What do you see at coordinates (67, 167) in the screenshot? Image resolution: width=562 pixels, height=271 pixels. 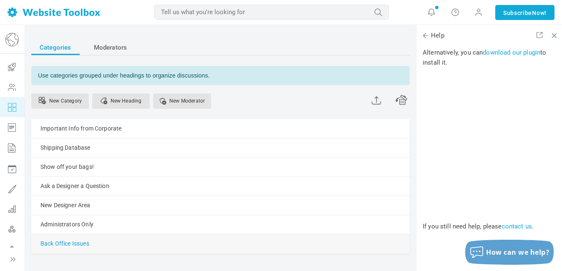 I see `a: Show off your bags!` at bounding box center [67, 167].